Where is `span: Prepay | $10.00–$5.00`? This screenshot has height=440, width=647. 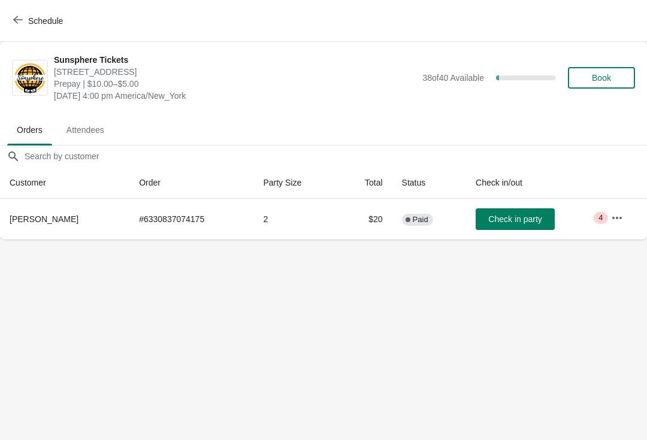 span: Prepay | $10.00–$5.00 is located at coordinates (235, 84).